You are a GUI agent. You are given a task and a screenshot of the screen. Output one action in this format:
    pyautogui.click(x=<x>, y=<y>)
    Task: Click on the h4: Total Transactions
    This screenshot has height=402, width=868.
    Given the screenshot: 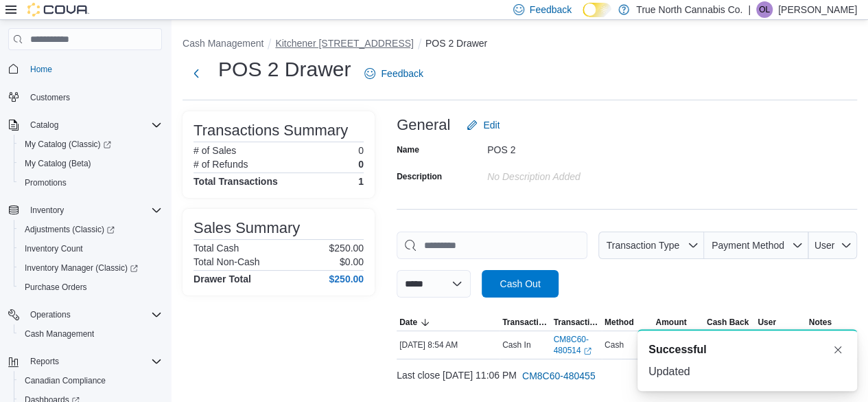 What is the action you would take?
    pyautogui.click(x=235, y=181)
    